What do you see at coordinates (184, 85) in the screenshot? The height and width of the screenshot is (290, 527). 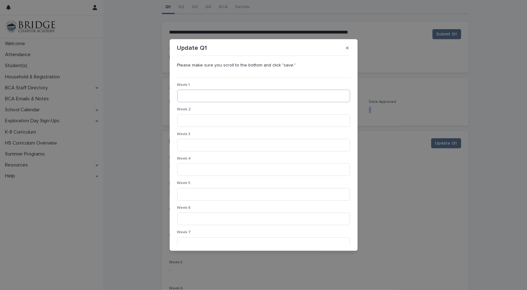 I see `span: Week 1` at bounding box center [184, 85].